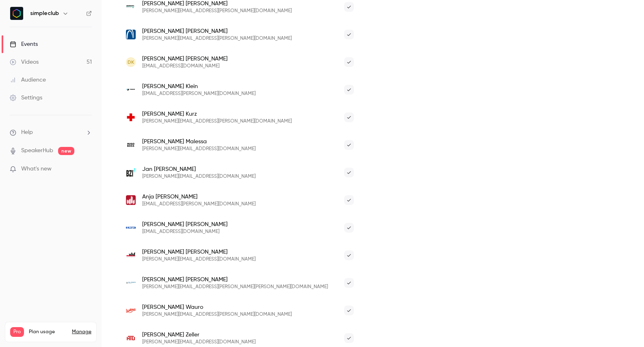 This screenshot has height=347, width=644. I want to click on div: Videos, so click(24, 62).